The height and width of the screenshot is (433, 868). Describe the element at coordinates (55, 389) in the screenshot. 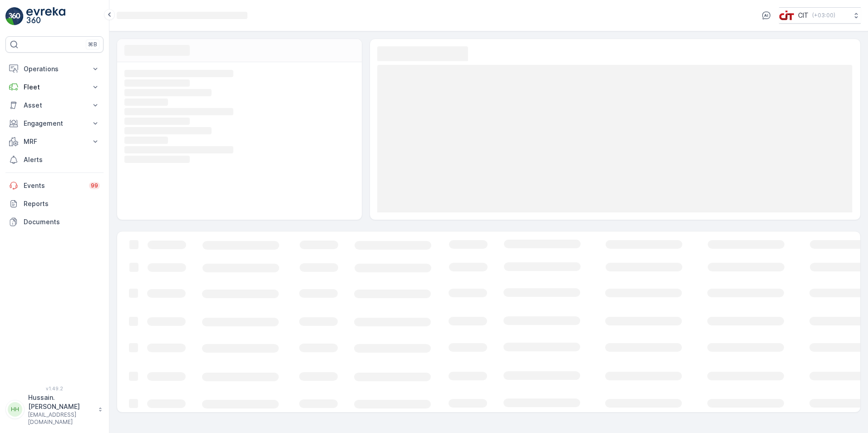

I see `span: v 1.49.2` at that location.